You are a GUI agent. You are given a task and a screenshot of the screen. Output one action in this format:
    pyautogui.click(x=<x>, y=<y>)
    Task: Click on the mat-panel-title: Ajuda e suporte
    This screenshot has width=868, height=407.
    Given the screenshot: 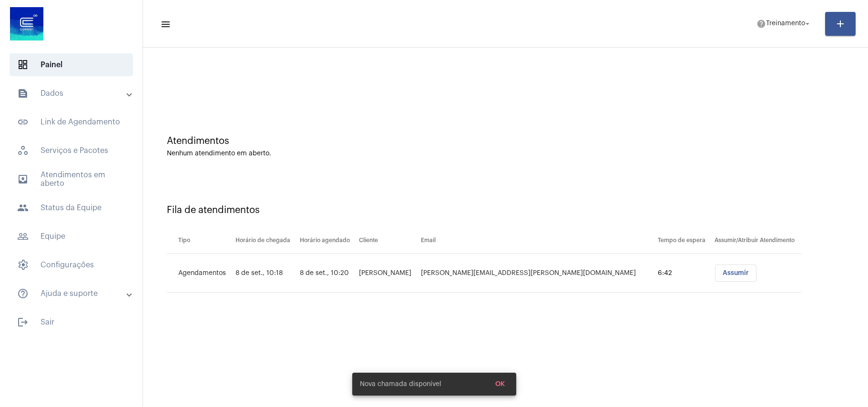 What is the action you would take?
    pyautogui.click(x=72, y=294)
    